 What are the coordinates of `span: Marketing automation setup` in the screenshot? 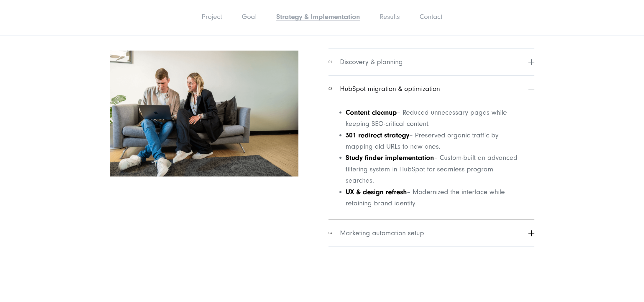 It's located at (382, 234).